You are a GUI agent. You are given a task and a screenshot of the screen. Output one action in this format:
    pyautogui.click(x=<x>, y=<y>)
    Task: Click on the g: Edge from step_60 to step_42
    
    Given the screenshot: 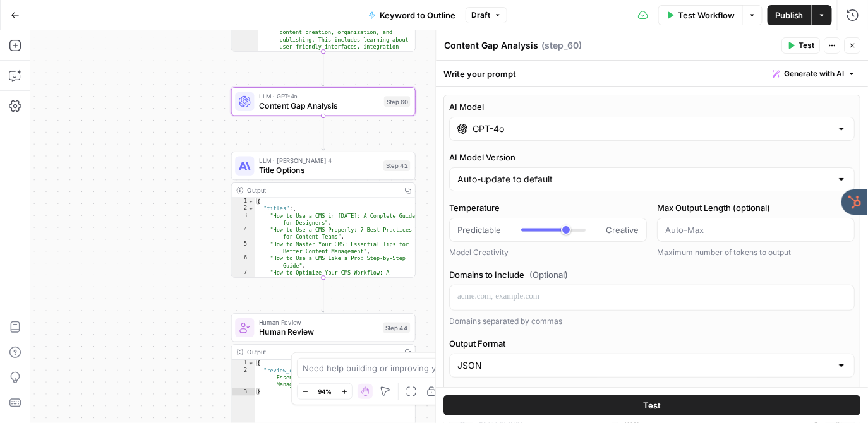 What is the action you would take?
    pyautogui.click(x=324, y=133)
    